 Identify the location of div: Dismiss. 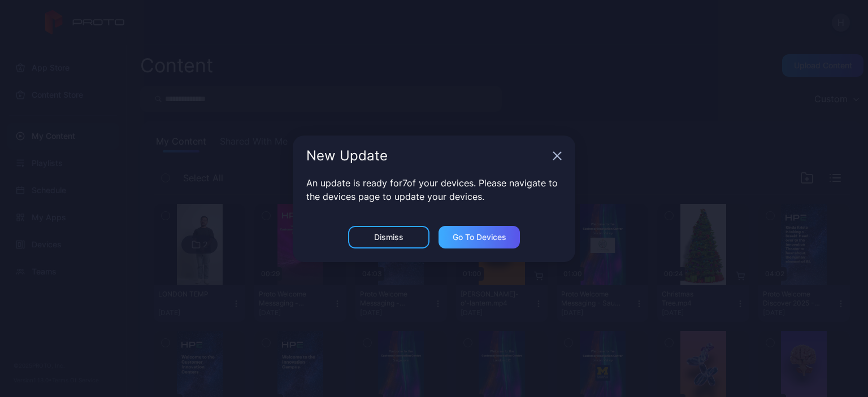
(389, 237).